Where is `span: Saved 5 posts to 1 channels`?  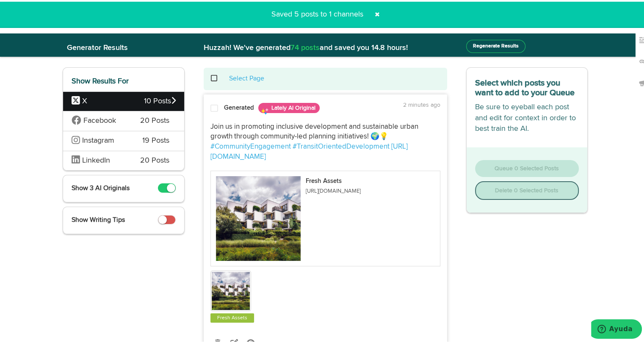
span: Saved 5 posts to 1 channels is located at coordinates (317, 13).